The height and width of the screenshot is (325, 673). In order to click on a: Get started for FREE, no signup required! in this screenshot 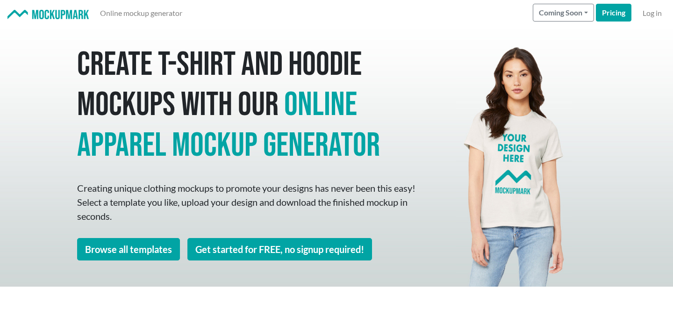, I will do `click(280, 249)`.